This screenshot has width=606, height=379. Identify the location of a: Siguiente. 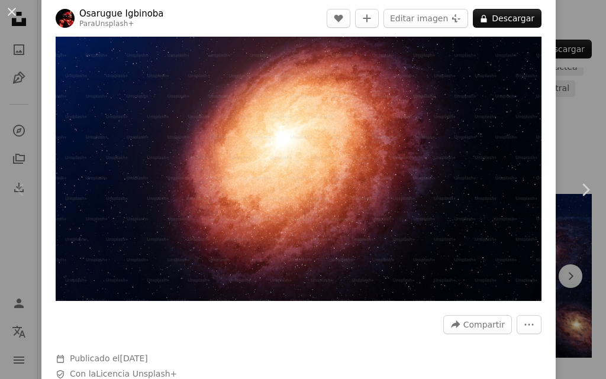
(585, 190).